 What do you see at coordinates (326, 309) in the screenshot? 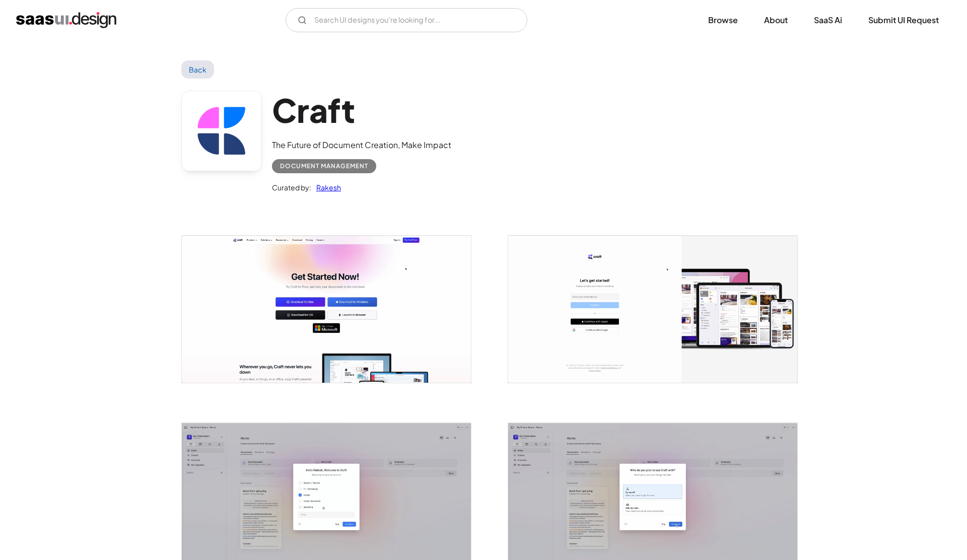
I see `img: 642289683c7d2d6096bc6f6c_Craft%20%E2%80%93%20The%20Future%20of%20Documents%20-%20Get%20Started.png` at bounding box center [326, 309].